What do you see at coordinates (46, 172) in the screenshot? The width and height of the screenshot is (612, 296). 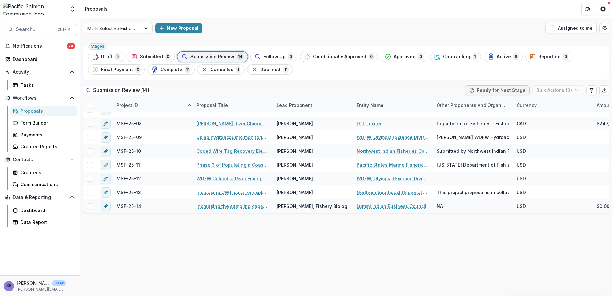 I see `div: Grantees` at bounding box center [46, 172].